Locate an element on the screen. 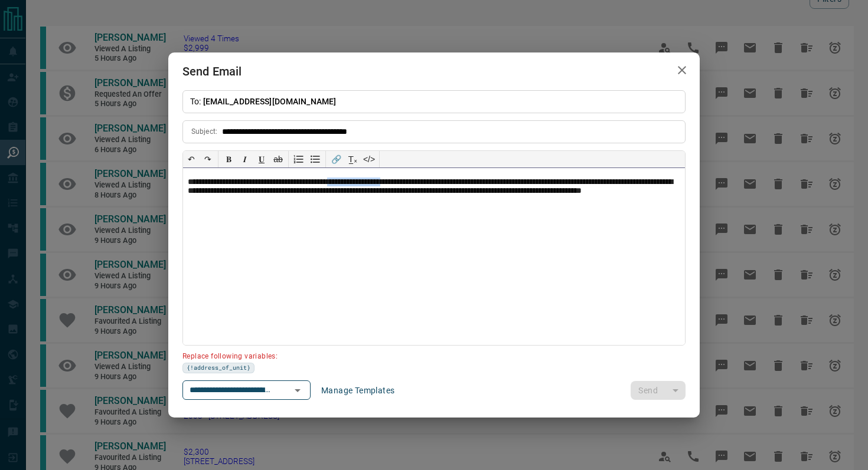 The width and height of the screenshot is (868, 470). button: Open is located at coordinates (298, 391).